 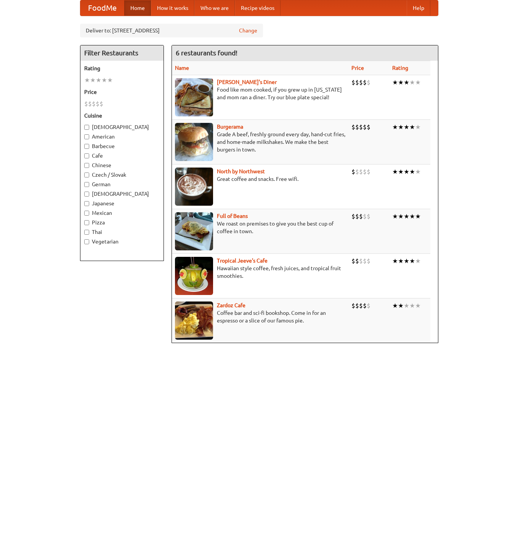 What do you see at coordinates (194, 231) in the screenshot?
I see `img: beans.jpg` at bounding box center [194, 231].